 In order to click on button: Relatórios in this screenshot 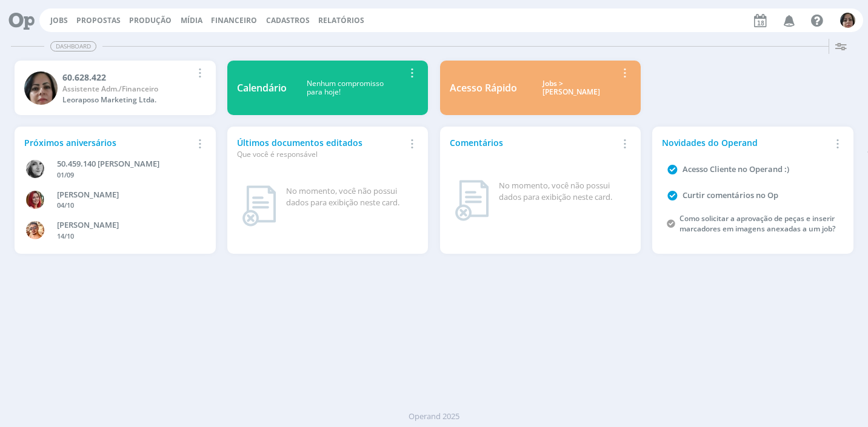, I will do `click(342, 20)`.